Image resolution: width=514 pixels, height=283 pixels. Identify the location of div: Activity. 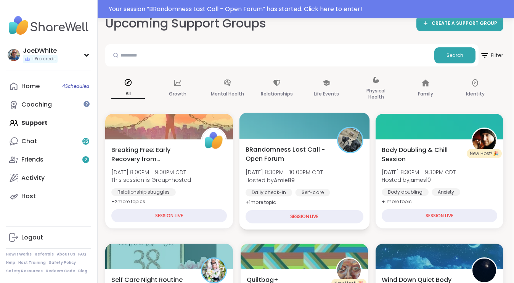
(33, 178).